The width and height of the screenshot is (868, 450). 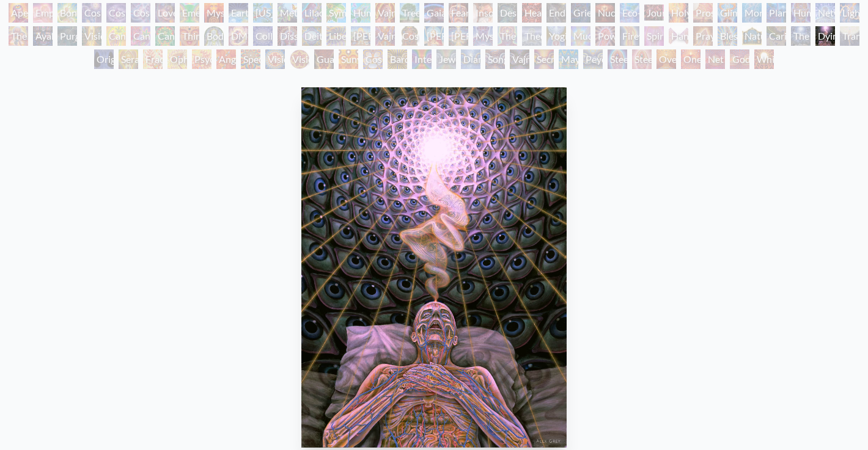 I want to click on div: Power to the Peaceful, so click(x=605, y=36).